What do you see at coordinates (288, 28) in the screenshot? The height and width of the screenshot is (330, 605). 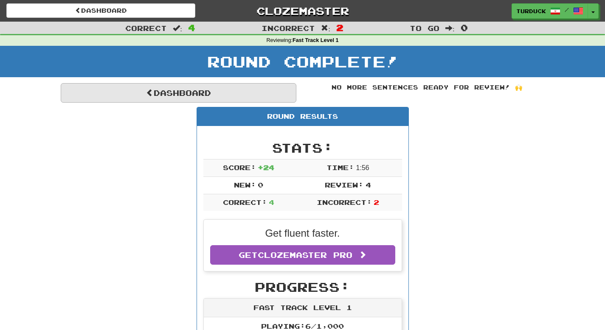 I see `span: Incorrect` at bounding box center [288, 28].